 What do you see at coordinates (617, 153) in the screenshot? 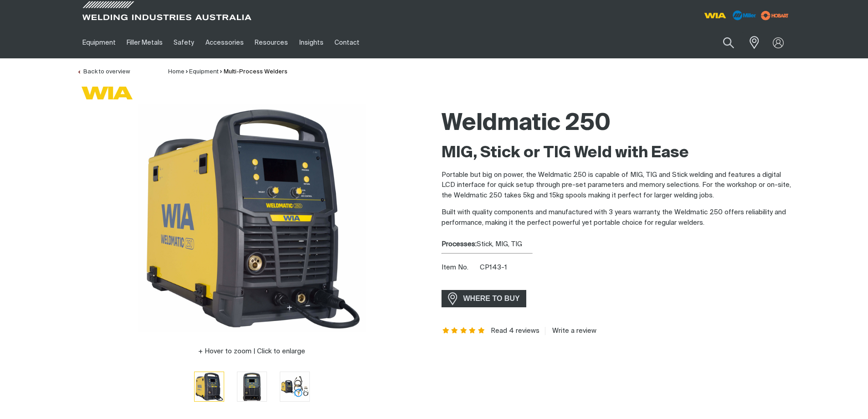
I see `h2: MIG, Stick or TIG Weld with Ease` at bounding box center [617, 153].